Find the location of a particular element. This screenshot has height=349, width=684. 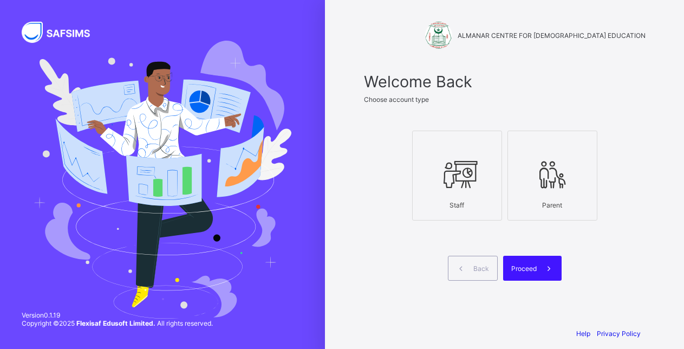

span: Choose account type is located at coordinates (397, 99).